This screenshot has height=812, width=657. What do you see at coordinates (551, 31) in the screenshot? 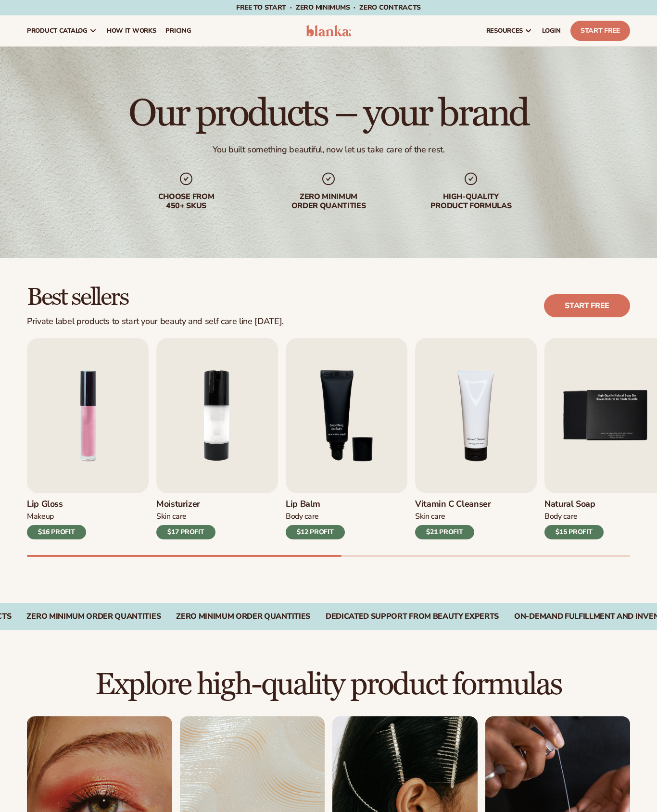
I see `a: LOGIN` at bounding box center [551, 31].